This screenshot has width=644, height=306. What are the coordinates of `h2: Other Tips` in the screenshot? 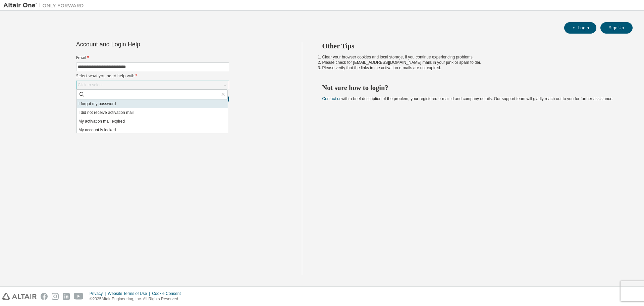 It's located at (472, 46).